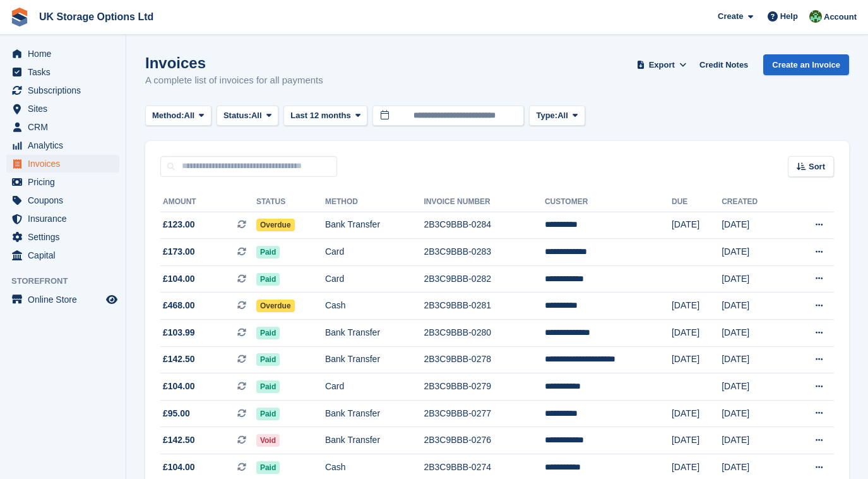  I want to click on th: Method, so click(375, 202).